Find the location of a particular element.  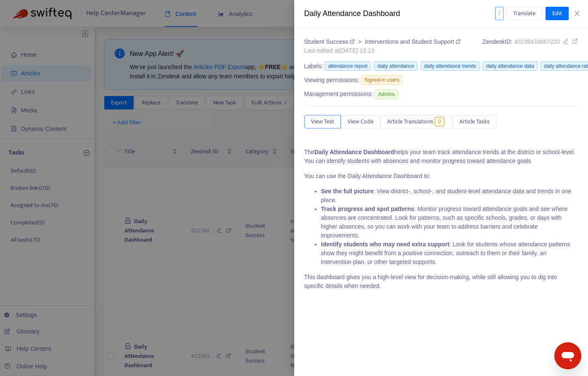

li: : View district-, school-, and student-level attendance data and trends in one place. is located at coordinates (450, 196).